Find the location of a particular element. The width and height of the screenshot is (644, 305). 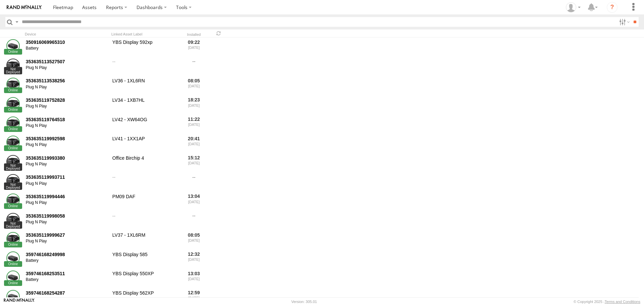

div: 353635119764518 is located at coordinates (67, 120).